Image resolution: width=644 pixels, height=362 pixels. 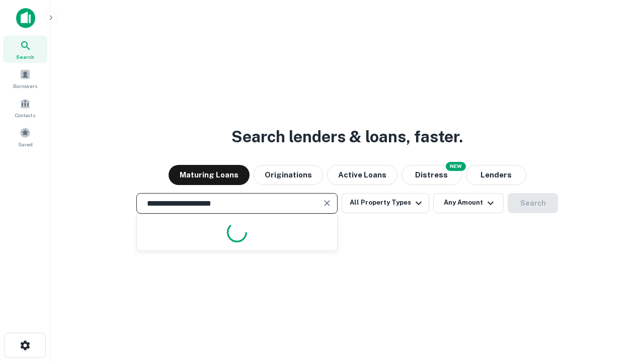 What do you see at coordinates (25, 79) in the screenshot?
I see `div: Borrowers` at bounding box center [25, 79].